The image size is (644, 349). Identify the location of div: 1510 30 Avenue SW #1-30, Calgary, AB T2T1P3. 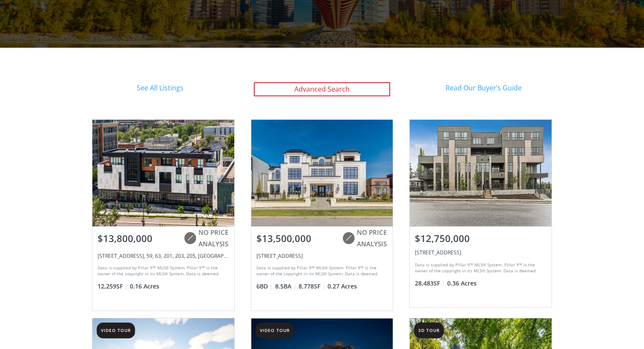
(480, 252).